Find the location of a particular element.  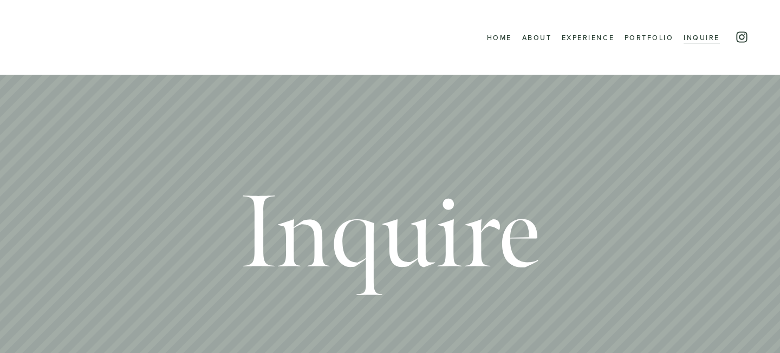

a: About is located at coordinates (537, 37).